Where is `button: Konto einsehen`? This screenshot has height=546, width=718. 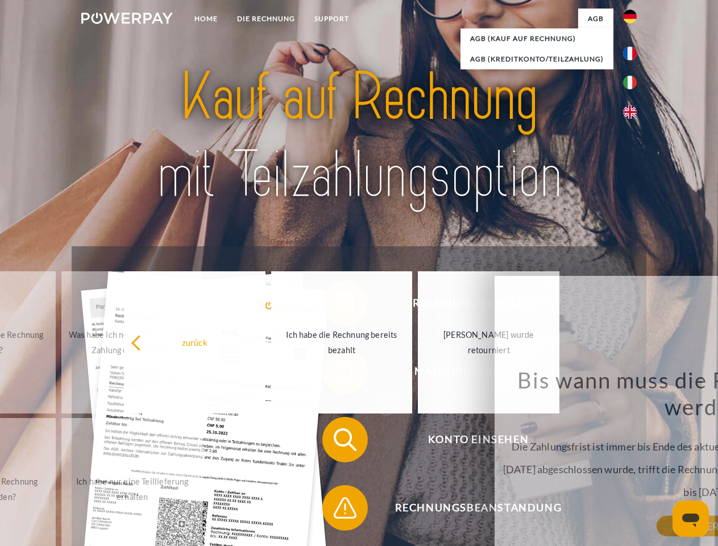 button: Konto einsehen is located at coordinates (470, 439).